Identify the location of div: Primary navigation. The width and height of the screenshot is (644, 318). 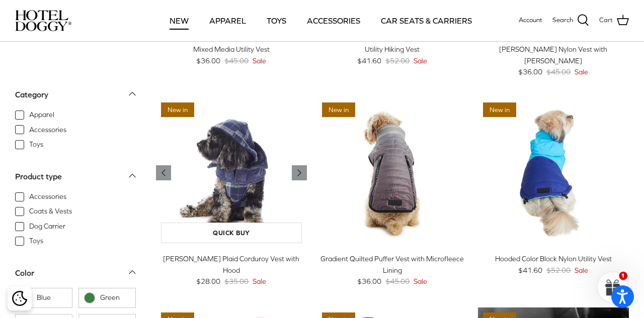
(321, 21).